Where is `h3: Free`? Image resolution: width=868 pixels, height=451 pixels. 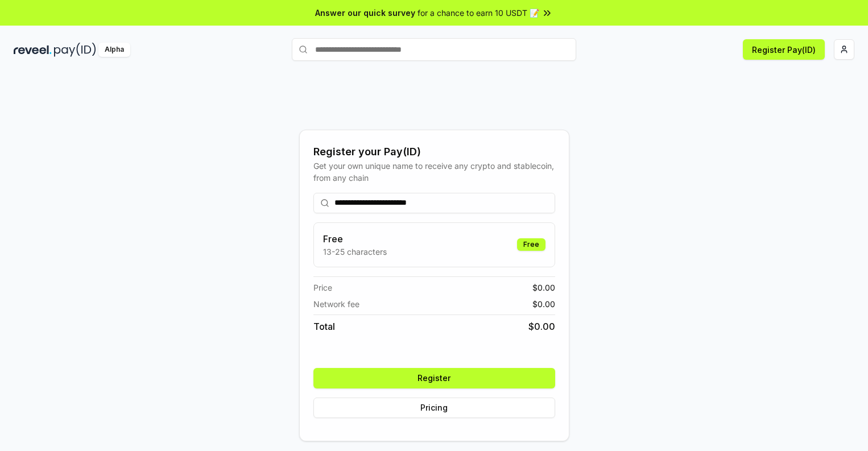 h3: Free is located at coordinates (355, 239).